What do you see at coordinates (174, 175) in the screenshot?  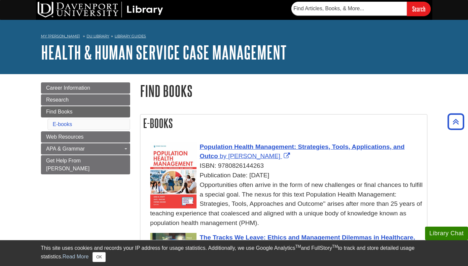 I see `img: Cover Art` at bounding box center [174, 175].